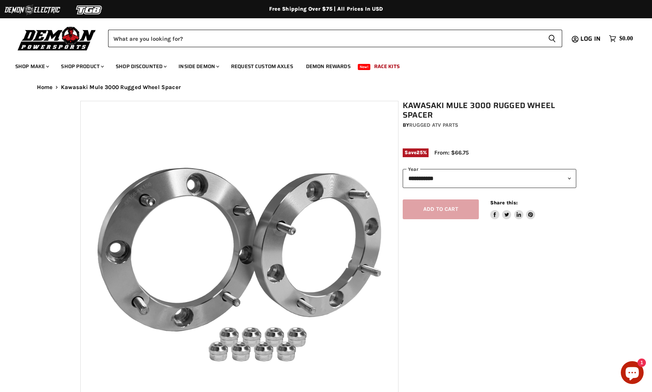 This screenshot has width=652, height=392. Describe the element at coordinates (326, 87) in the screenshot. I see `nav: Breadcrumbs` at that location.